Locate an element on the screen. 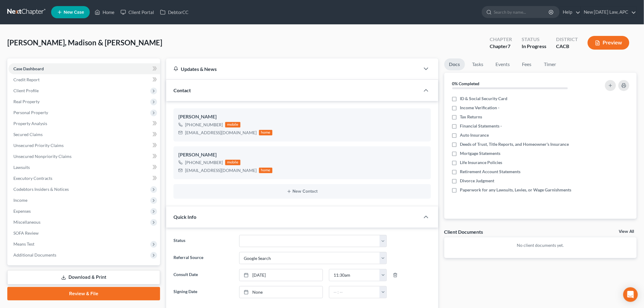 The width and height of the screenshot is (644, 308). a: Executory Contracts is located at coordinates (84, 179).